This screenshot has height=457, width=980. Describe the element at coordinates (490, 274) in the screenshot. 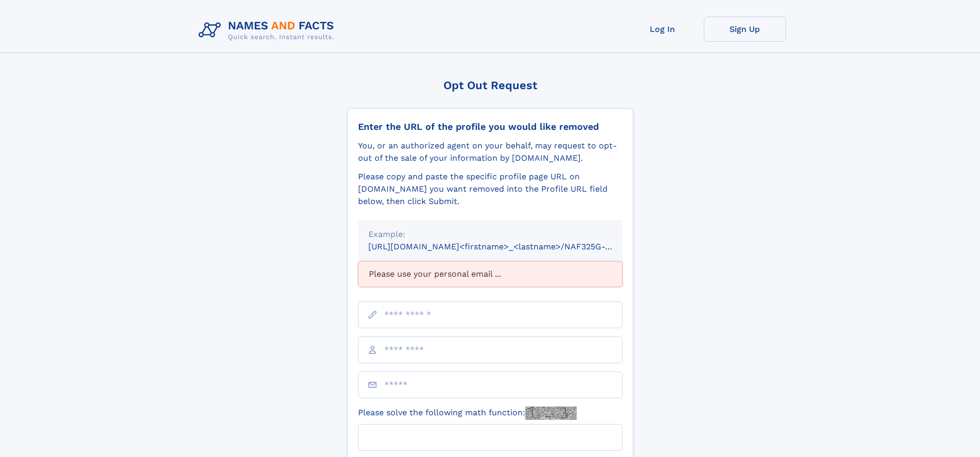

I see `div: Please use your personal email ...` at that location.